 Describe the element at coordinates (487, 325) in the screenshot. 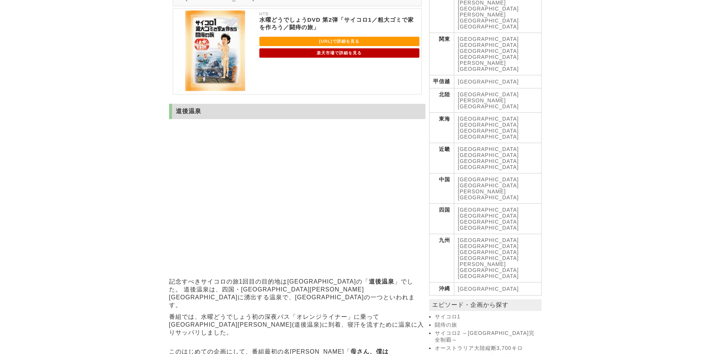

I see `a: 闘痔の旅` at that location.